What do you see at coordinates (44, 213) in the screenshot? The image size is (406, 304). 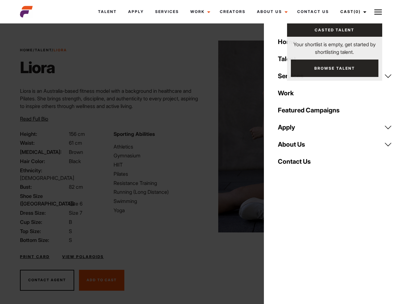 I see `span: Dress Size:` at bounding box center [44, 213].